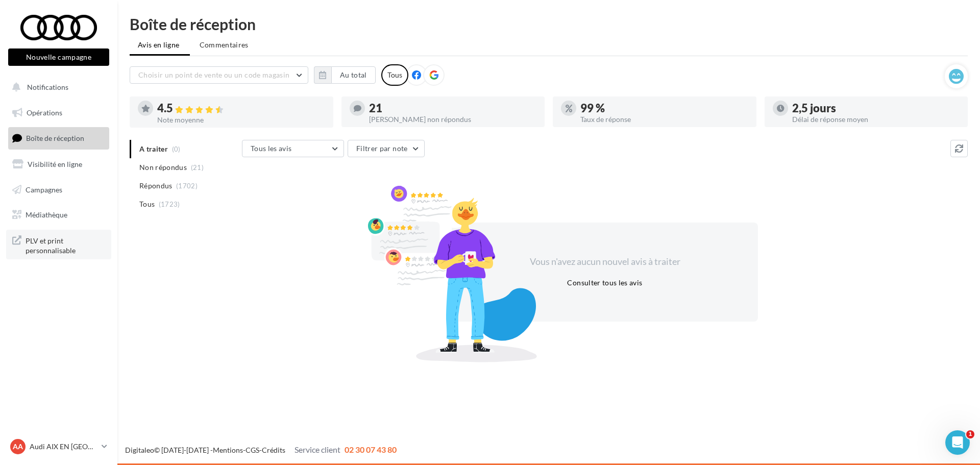 The image size is (980, 465). I want to click on div: Taux de réponse, so click(664, 120).